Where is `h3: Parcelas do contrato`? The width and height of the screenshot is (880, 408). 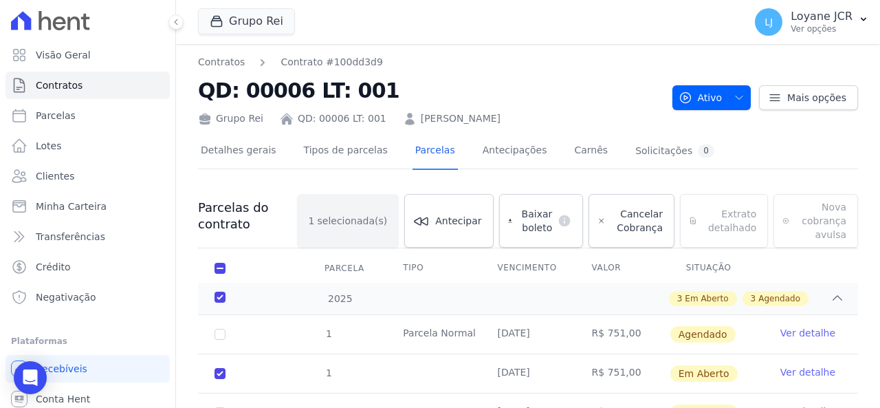
h3: Parcelas do contrato is located at coordinates (248, 216).